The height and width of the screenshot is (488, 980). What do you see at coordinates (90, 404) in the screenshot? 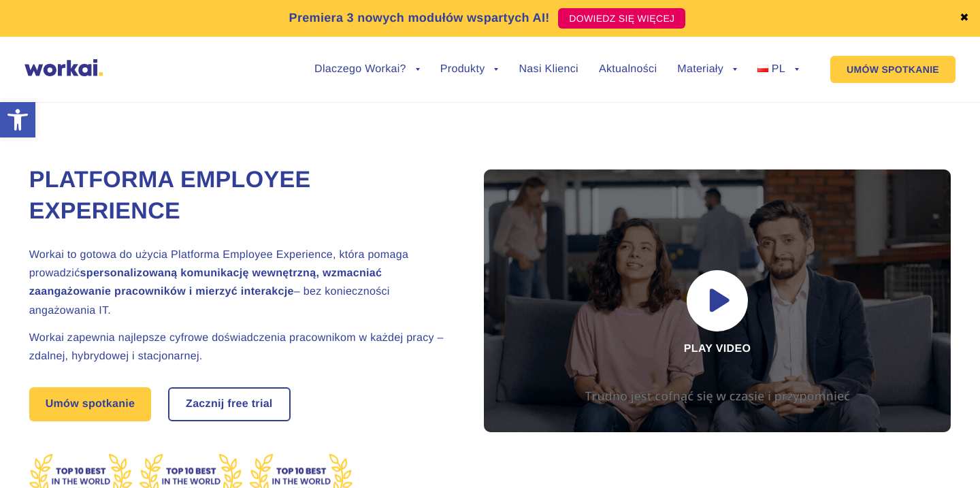
I see `a: Umów spotkanie` at bounding box center [90, 404].